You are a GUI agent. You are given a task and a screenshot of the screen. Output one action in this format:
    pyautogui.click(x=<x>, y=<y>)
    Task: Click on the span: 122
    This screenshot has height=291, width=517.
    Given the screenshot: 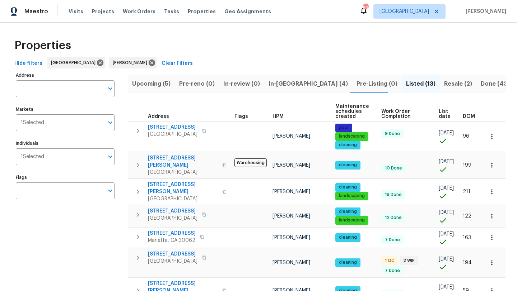 What is the action you would take?
    pyautogui.click(x=467, y=216)
    